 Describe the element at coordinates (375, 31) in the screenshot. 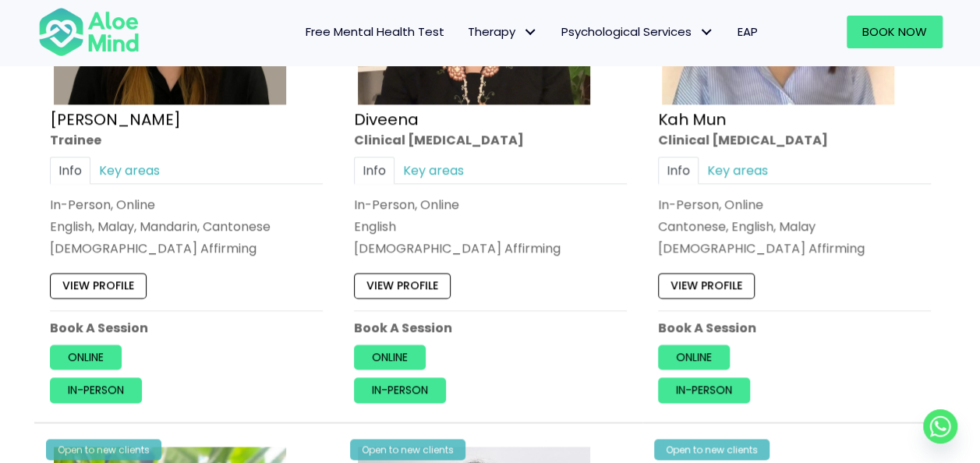

I see `span: Free Mental Health Test` at that location.